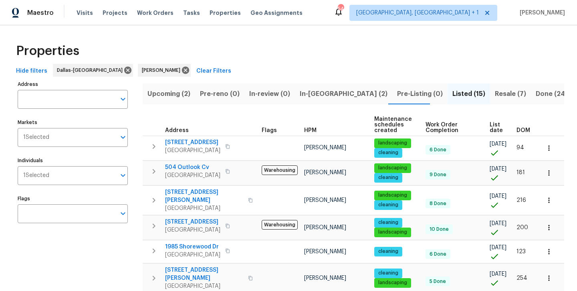  Describe the element at coordinates (522, 200) in the screenshot. I see `span: 216` at that location.